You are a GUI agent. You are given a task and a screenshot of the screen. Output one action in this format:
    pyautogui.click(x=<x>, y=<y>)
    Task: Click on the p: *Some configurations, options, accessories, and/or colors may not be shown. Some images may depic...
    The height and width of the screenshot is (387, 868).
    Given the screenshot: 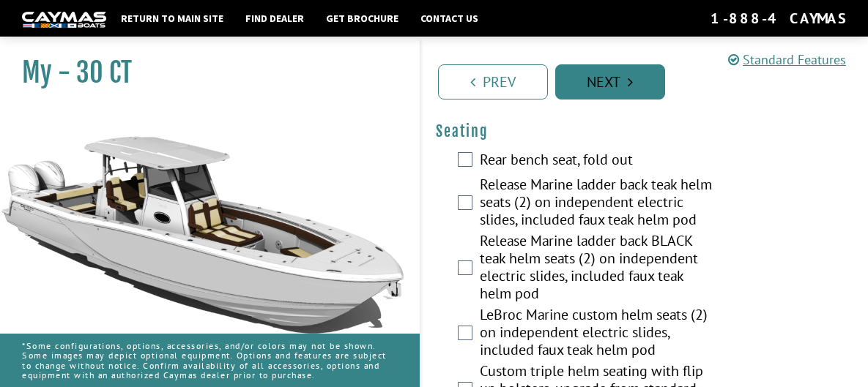 What is the action you would take?
    pyautogui.click(x=210, y=361)
    